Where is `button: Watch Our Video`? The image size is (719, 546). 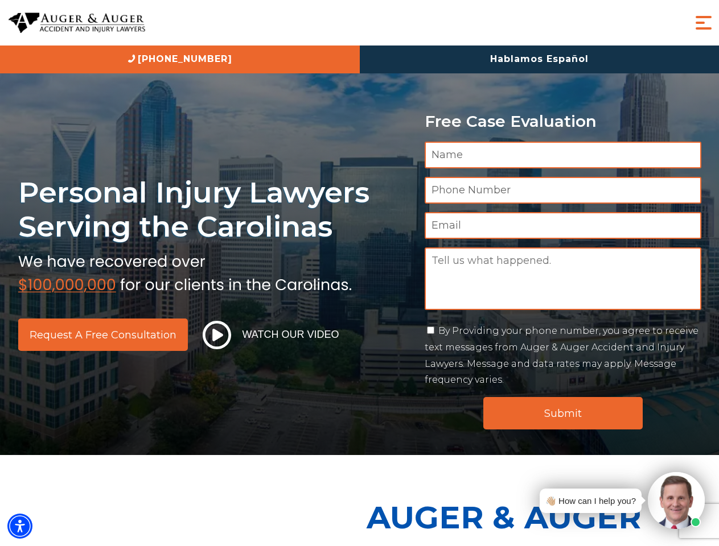 button: Watch Our Video is located at coordinates (271, 335).